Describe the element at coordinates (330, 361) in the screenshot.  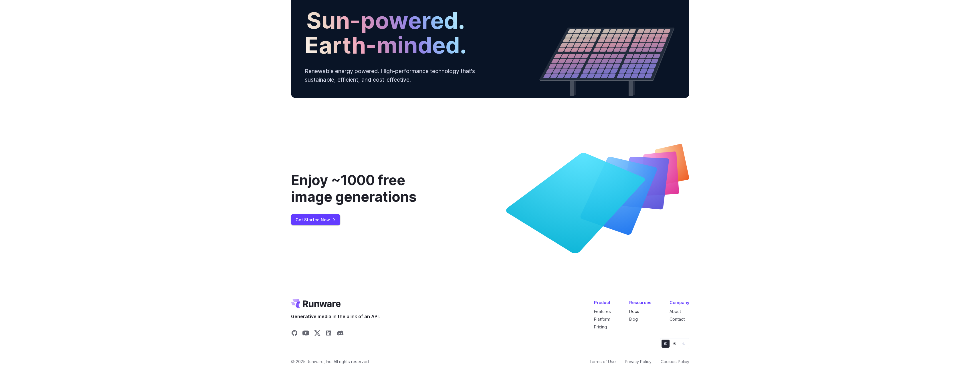
I see `span: © 2025 Runware, Inc. All rights reserved` at that location.